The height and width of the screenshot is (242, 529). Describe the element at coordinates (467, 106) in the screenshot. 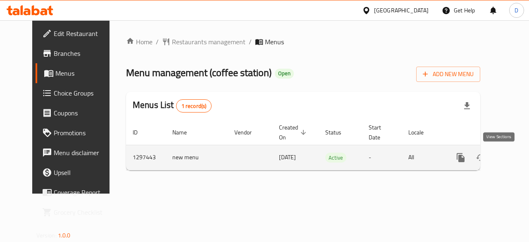

I see `div: Export file` at that location.